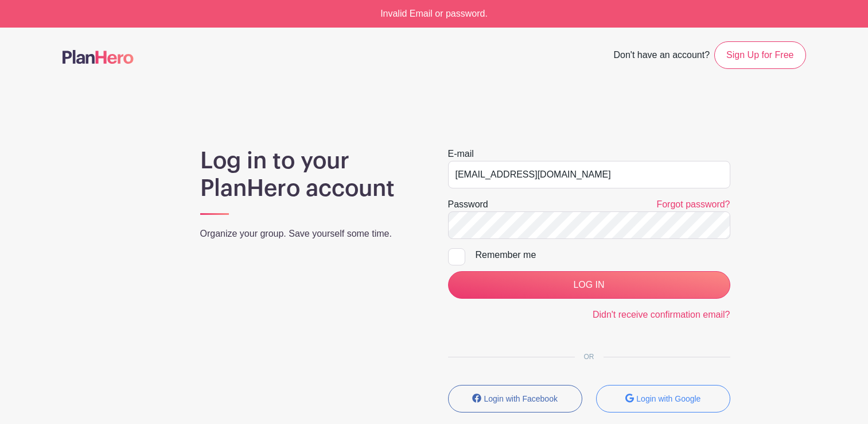 The image size is (868, 424). I want to click on div: Remember me, so click(603, 255).